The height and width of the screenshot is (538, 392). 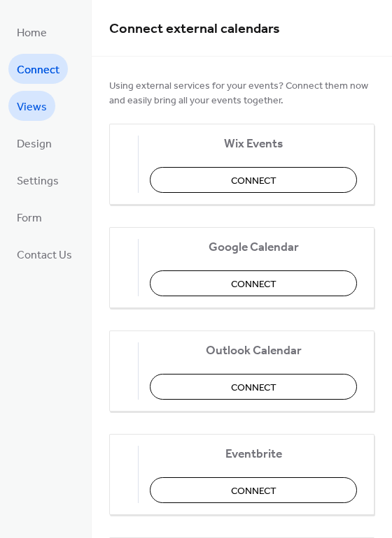 What do you see at coordinates (30, 217) in the screenshot?
I see `a: Form` at bounding box center [30, 217].